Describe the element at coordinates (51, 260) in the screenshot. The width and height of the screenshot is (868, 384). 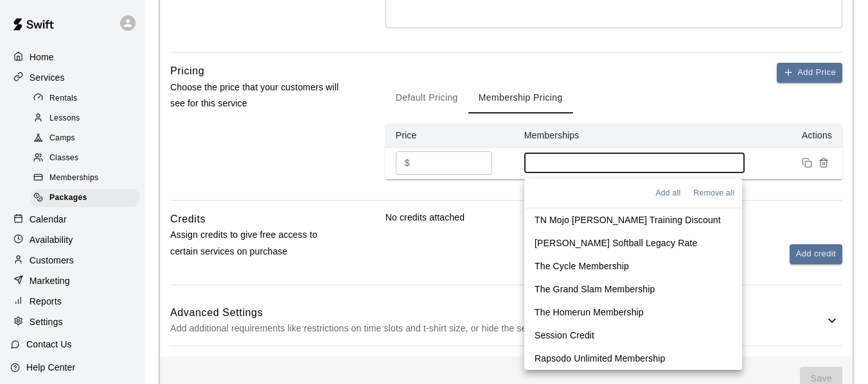
I see `p: Customers` at that location.